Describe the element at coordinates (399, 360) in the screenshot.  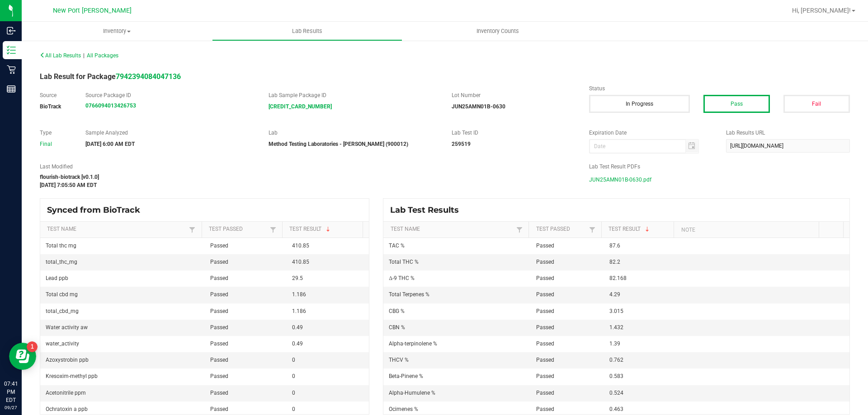
I see `span: THCV %` at that location.